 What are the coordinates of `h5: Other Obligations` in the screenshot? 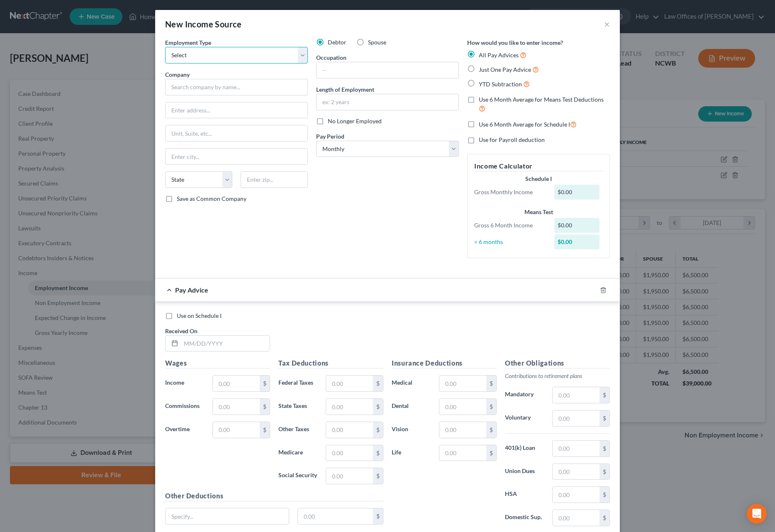 It's located at (557, 363).